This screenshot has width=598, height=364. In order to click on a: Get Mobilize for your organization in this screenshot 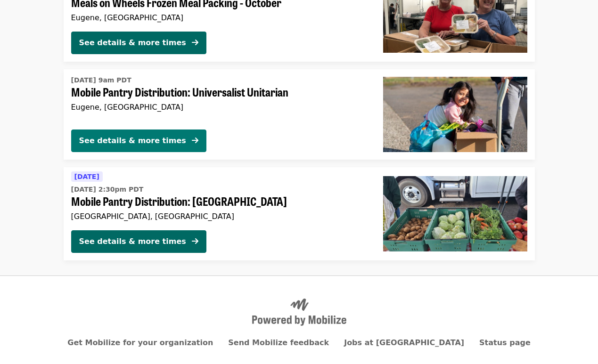, I will do `click(140, 342)`.